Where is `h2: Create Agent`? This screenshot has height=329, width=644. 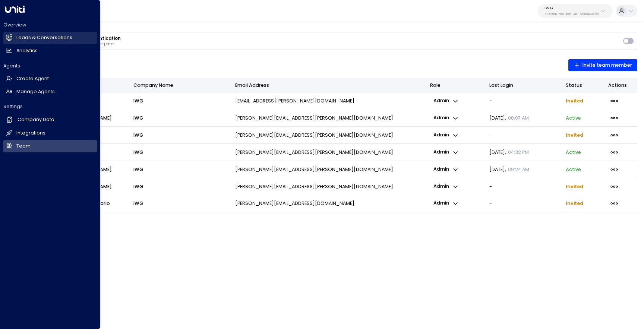 h2: Create Agent is located at coordinates (33, 79).